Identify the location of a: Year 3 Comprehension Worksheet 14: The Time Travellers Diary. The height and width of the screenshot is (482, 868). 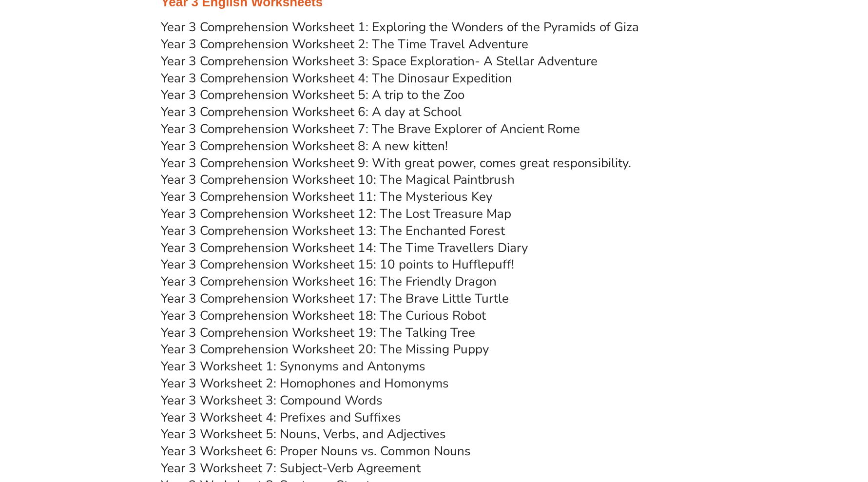
(345, 248).